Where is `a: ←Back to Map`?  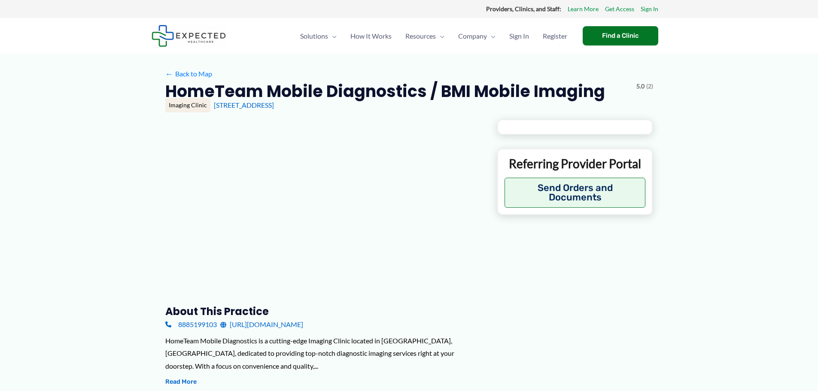
a: ←Back to Map is located at coordinates (189, 74).